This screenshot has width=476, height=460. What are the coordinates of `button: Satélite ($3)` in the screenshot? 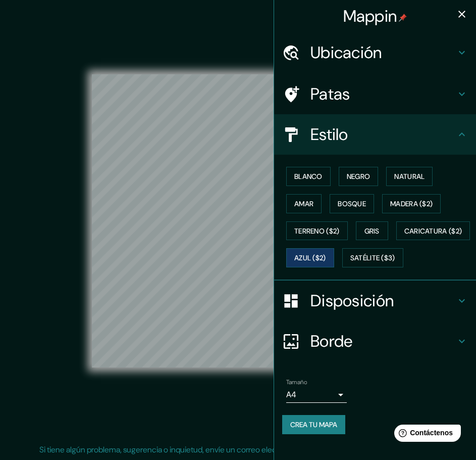 It's located at (372, 257).